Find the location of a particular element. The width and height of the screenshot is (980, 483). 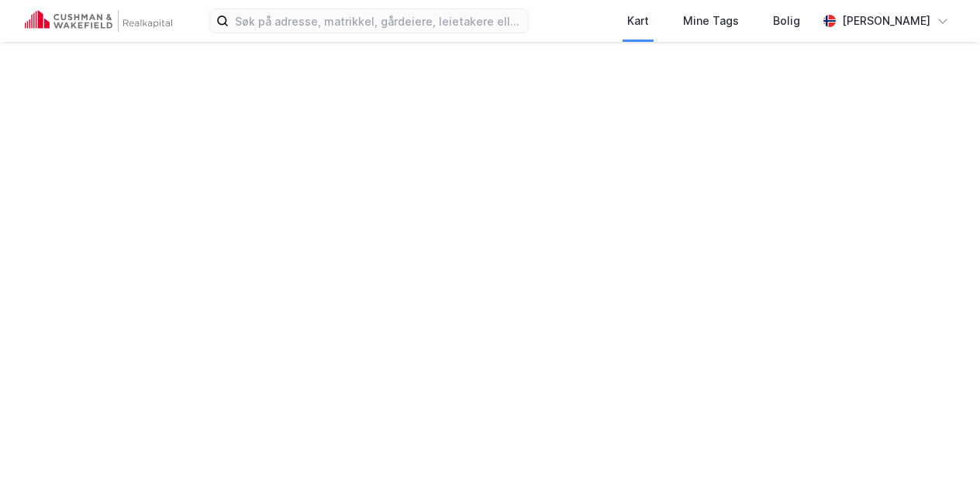

div: Chat Widget is located at coordinates (941, 446).